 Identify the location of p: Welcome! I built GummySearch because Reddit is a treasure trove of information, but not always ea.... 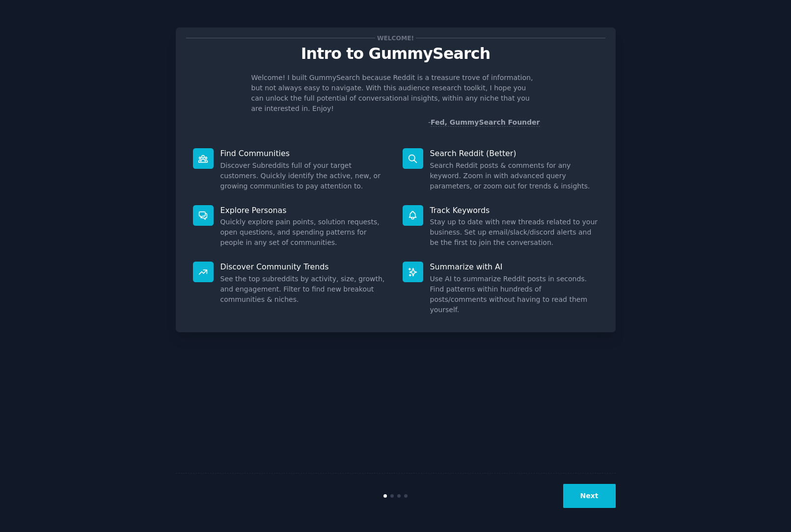
(396, 93).